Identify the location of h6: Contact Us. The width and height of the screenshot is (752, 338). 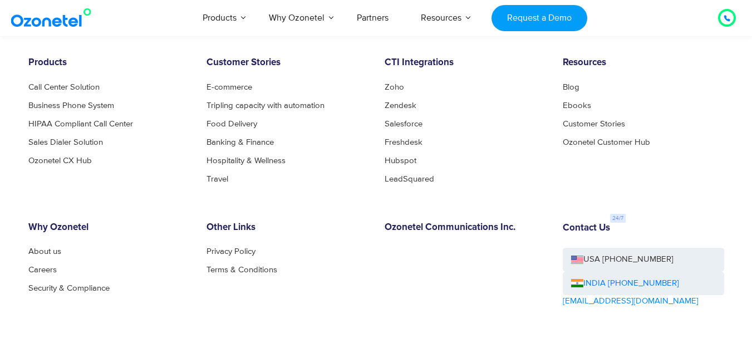
(586, 228).